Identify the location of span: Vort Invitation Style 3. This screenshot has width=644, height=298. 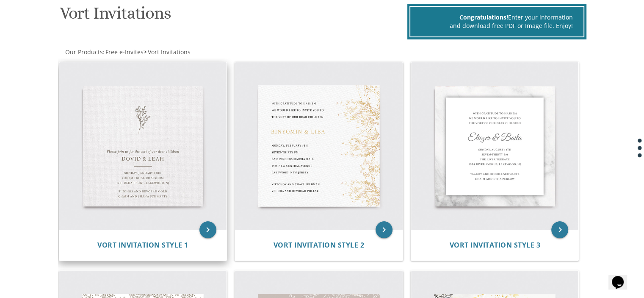
(495, 245).